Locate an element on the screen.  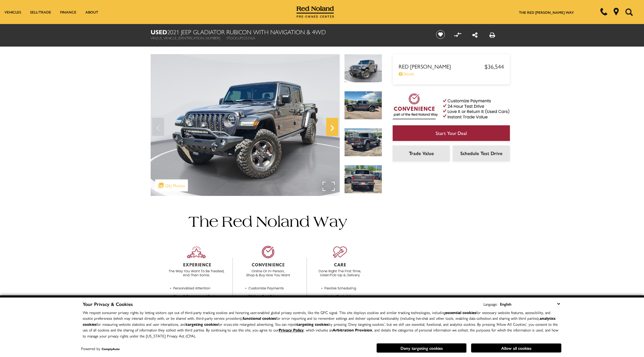
button: Allow all cookies is located at coordinates (517, 348).